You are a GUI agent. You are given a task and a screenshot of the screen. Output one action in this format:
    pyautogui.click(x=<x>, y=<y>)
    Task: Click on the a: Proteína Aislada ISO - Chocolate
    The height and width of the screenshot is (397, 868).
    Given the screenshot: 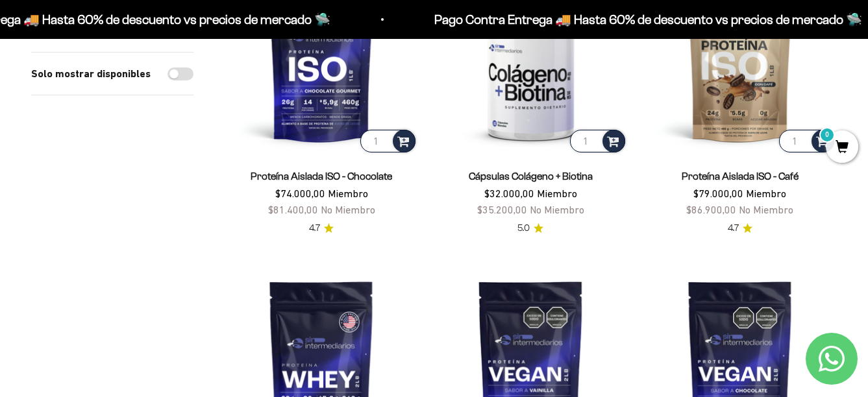 What is the action you would take?
    pyautogui.click(x=322, y=176)
    